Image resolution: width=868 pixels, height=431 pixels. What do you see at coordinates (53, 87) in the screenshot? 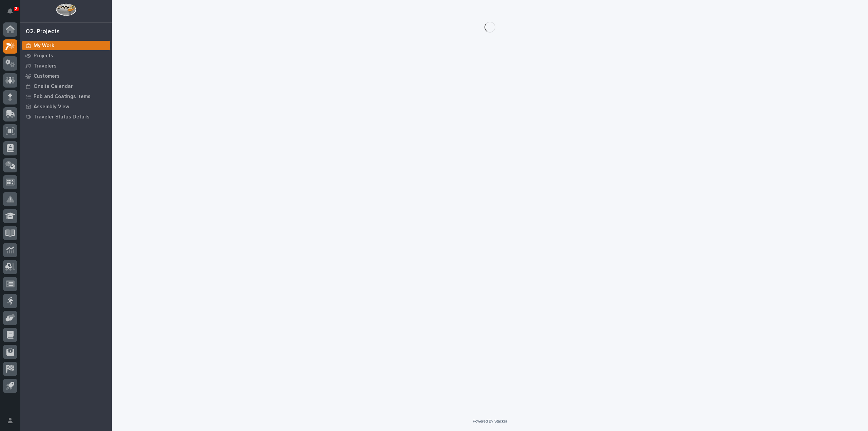
I see `p: Onsite Calendar` at bounding box center [53, 87].